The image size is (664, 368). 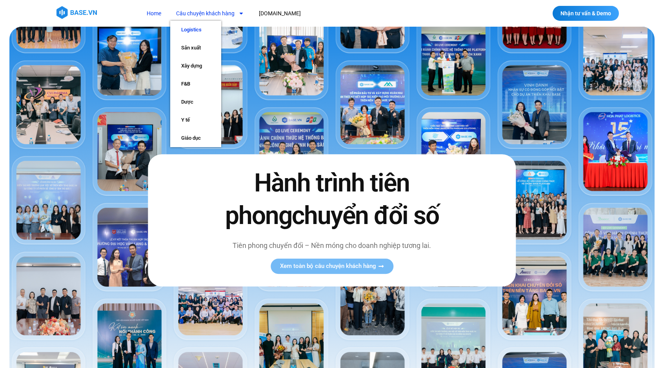 What do you see at coordinates (332, 245) in the screenshot?
I see `p: Tiên phong chuyển đổi – Nền móng cho doanh nghiệp tương lai.` at bounding box center [332, 245].